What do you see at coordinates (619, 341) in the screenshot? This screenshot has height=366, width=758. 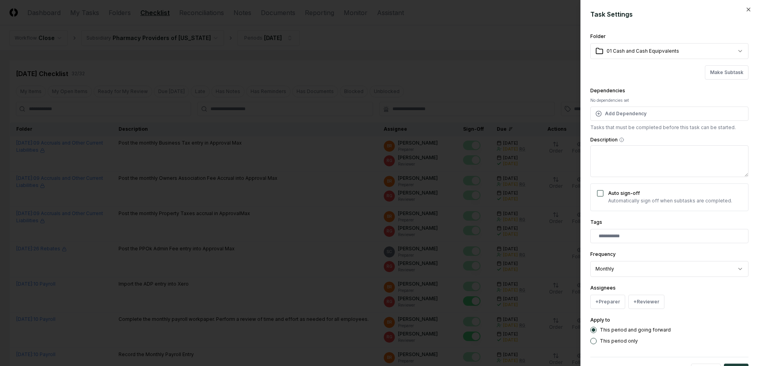 I see `label: This period only` at bounding box center [619, 341].